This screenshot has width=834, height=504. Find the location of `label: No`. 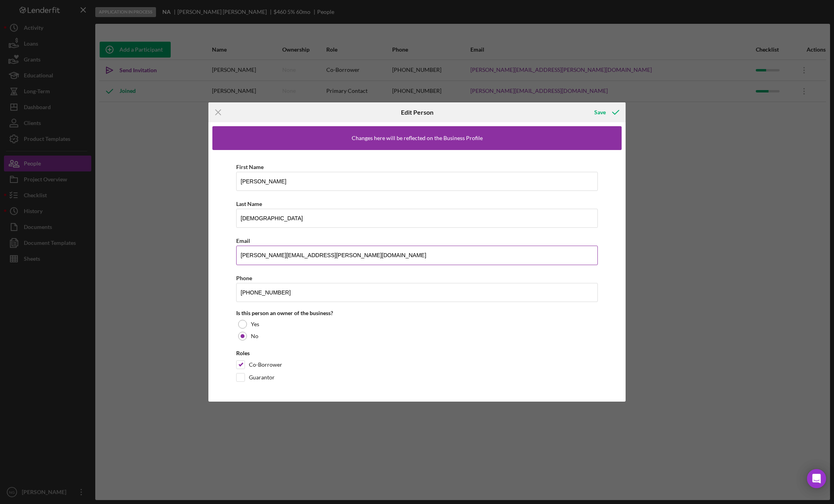

label: No is located at coordinates (255, 336).